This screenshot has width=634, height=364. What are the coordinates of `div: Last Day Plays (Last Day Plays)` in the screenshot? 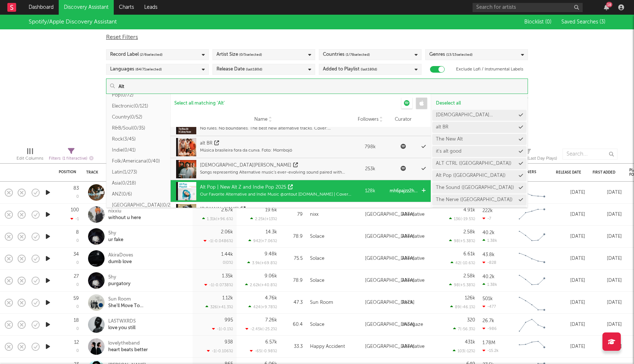 It's located at (528, 159).